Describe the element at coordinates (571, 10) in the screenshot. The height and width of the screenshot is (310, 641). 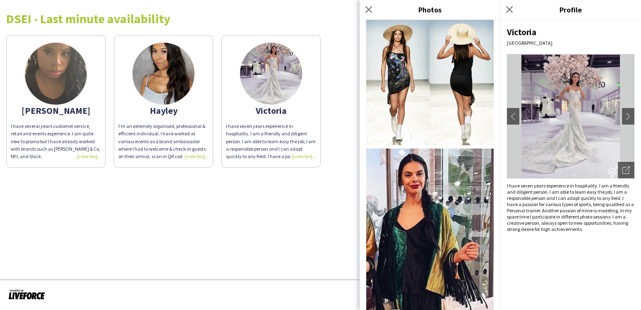
I see `h3: Profile` at that location.